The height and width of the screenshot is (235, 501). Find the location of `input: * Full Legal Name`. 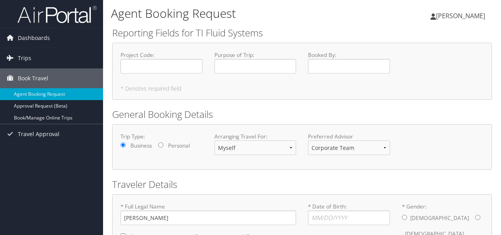

input: * Full Legal Name is located at coordinates (208, 218).